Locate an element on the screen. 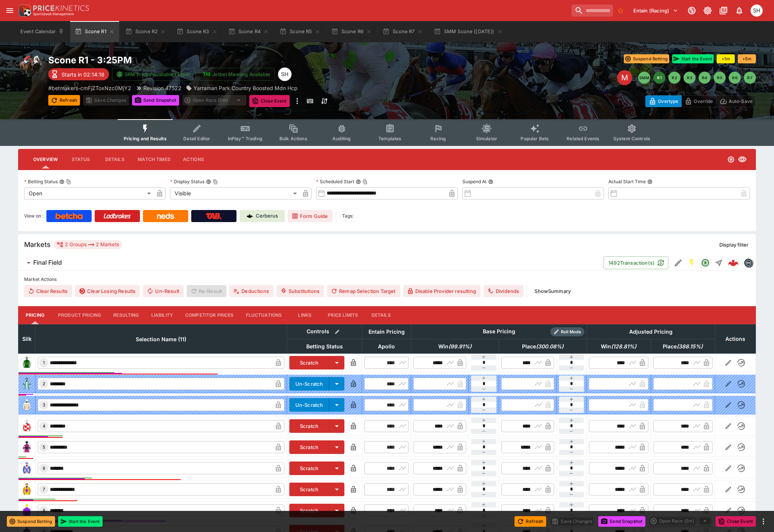 The width and height of the screenshot is (774, 532). button: Straight is located at coordinates (719, 263).